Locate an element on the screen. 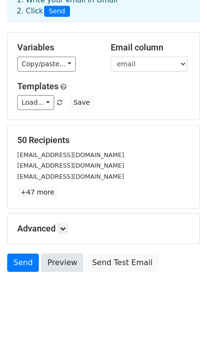 This screenshot has height=353, width=207. a: Preview is located at coordinates (62, 263).